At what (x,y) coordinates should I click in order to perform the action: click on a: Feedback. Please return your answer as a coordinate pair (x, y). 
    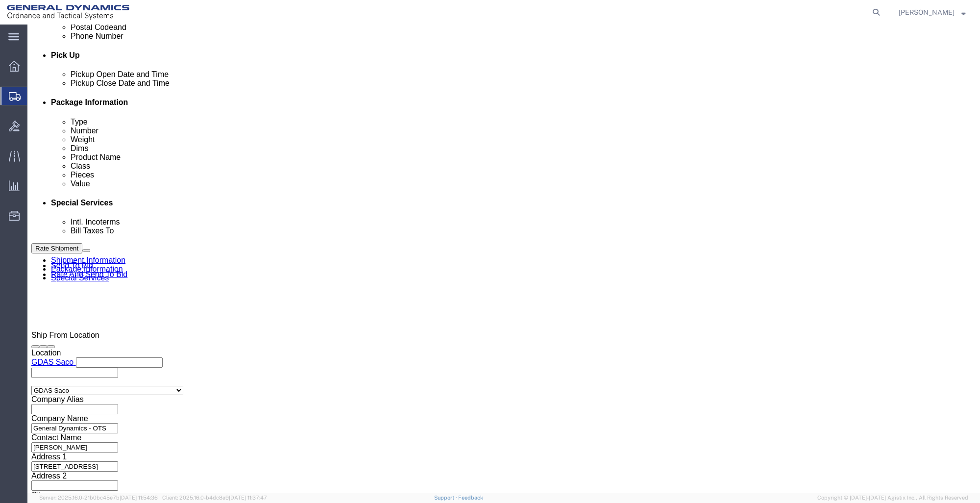
    Looking at the image, I should click on (471, 497).